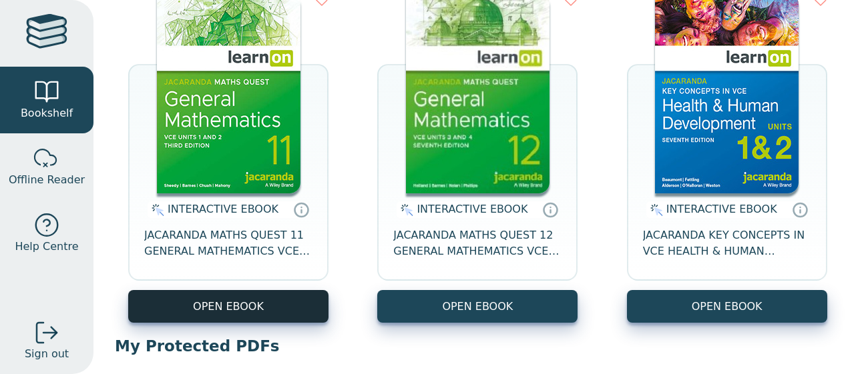 This screenshot has width=868, height=374. What do you see at coordinates (480, 346) in the screenshot?
I see `p: My Protected PDFs` at bounding box center [480, 346].